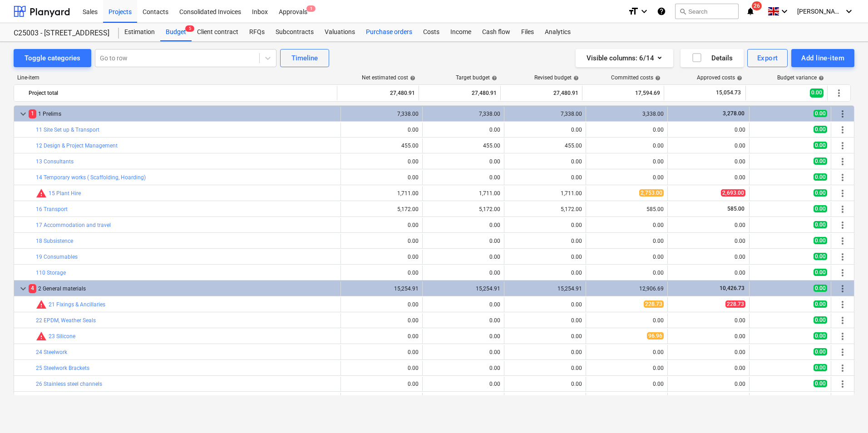  Describe the element at coordinates (257, 32) in the screenshot. I see `a: RFQs` at that location.